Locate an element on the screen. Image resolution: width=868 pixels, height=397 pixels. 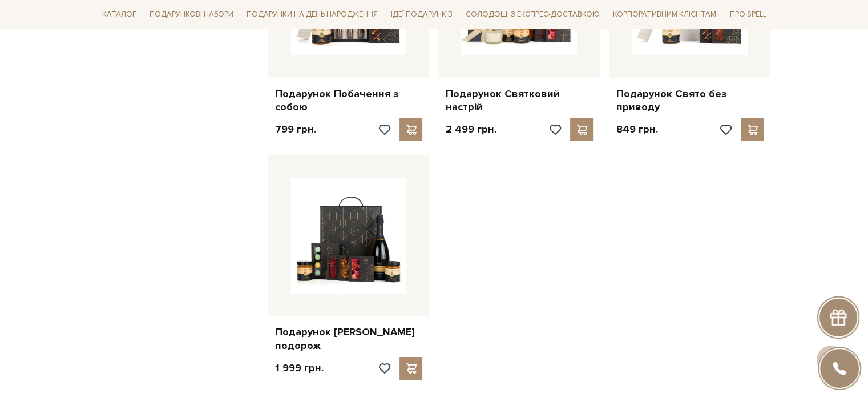
span: Подарункові набори is located at coordinates (191, 14).